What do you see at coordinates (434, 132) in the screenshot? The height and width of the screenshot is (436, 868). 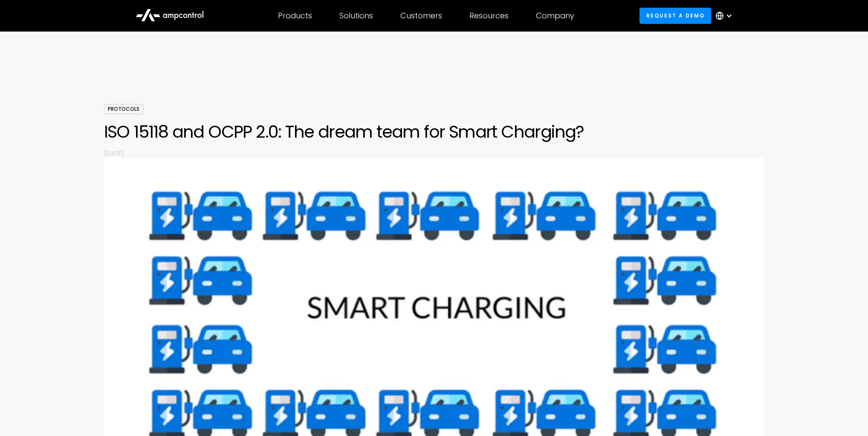 I see `h1: ISO 15118 and OCPP 2.0: The dream team for Smart Charging?` at bounding box center [434, 132].